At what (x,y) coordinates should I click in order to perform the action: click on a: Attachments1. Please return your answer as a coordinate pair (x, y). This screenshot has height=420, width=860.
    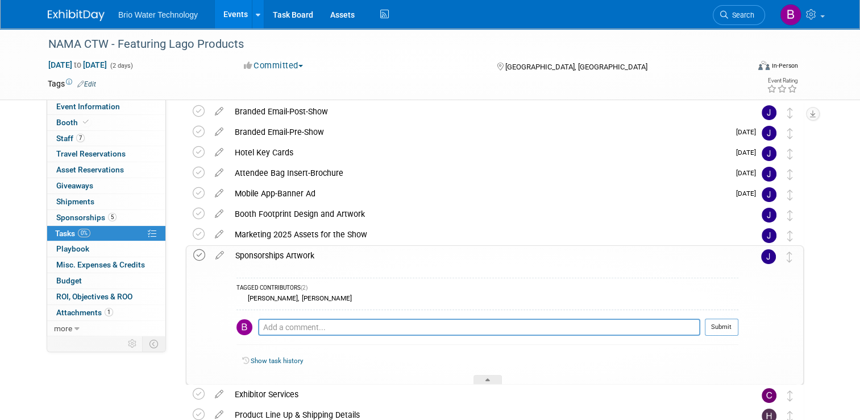
    Looking at the image, I should click on (106, 312).